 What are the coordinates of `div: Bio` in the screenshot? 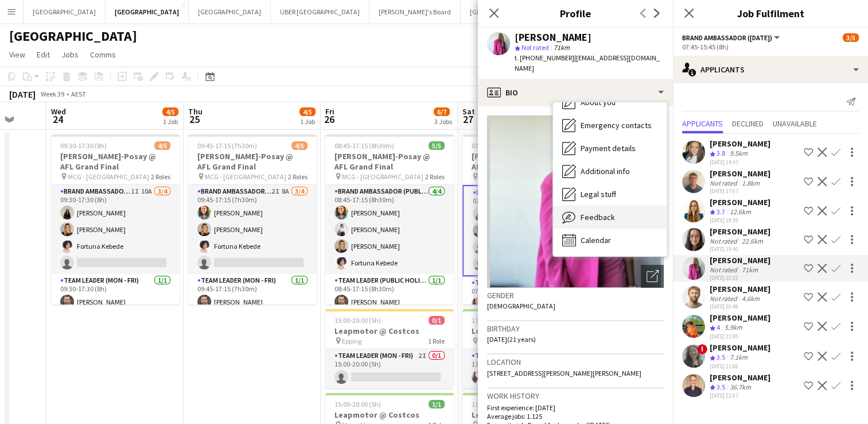 It's located at (575, 92).